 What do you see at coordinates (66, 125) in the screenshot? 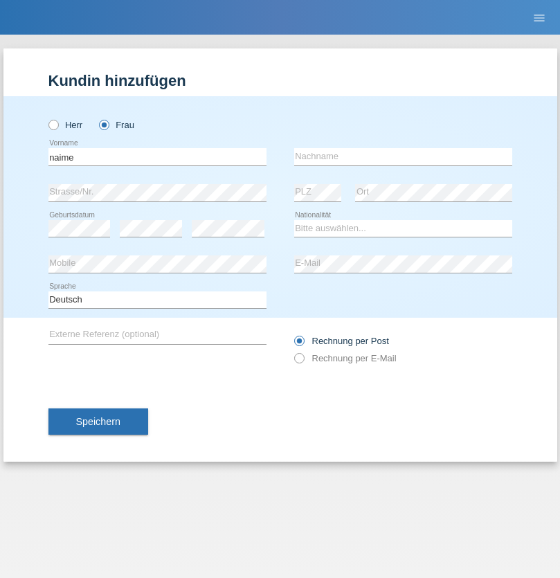
I see `label: Herr` at bounding box center [66, 125].